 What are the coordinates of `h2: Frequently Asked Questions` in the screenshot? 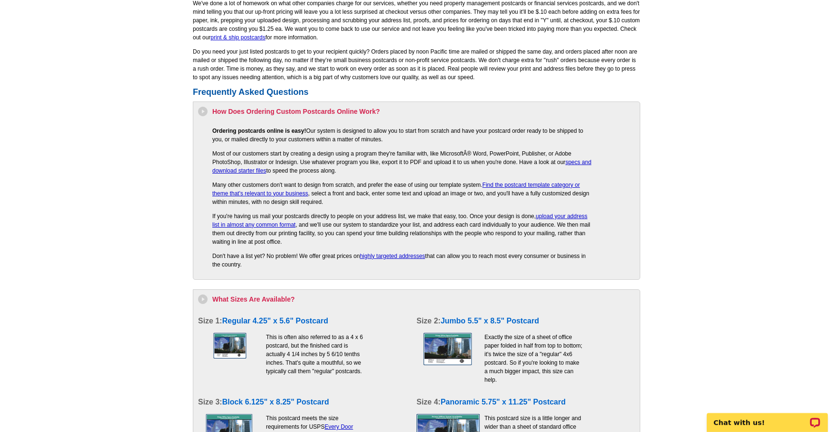 It's located at (416, 93).